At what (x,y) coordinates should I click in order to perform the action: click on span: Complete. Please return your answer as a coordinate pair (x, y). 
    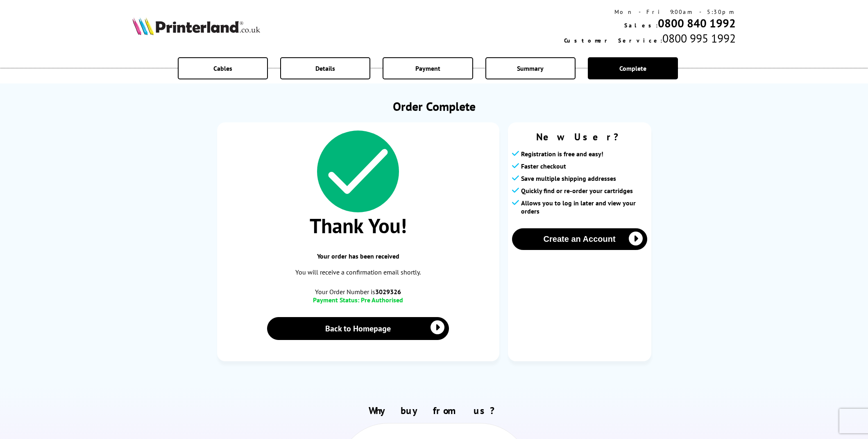
    Looking at the image, I should click on (633, 69).